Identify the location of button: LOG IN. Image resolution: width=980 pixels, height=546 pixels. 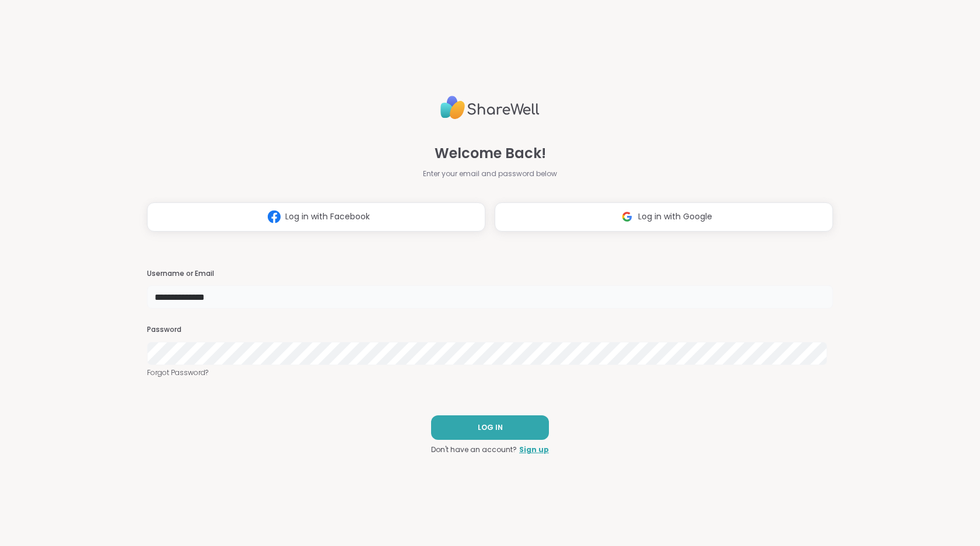
(490, 428).